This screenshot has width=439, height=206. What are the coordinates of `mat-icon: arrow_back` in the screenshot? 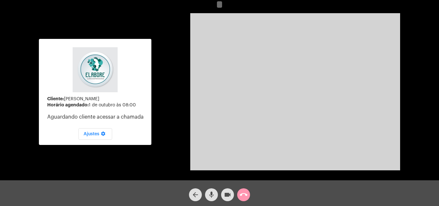 It's located at (196, 195).